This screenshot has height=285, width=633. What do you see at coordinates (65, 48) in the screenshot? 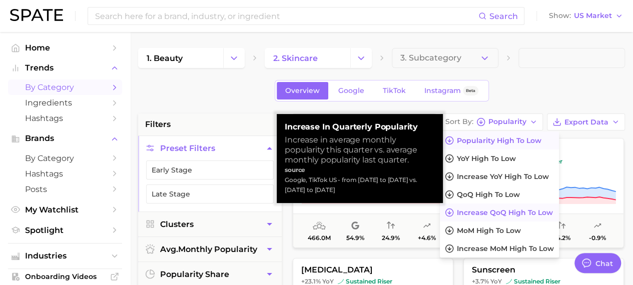
I see `a: Home` at bounding box center [65, 48].